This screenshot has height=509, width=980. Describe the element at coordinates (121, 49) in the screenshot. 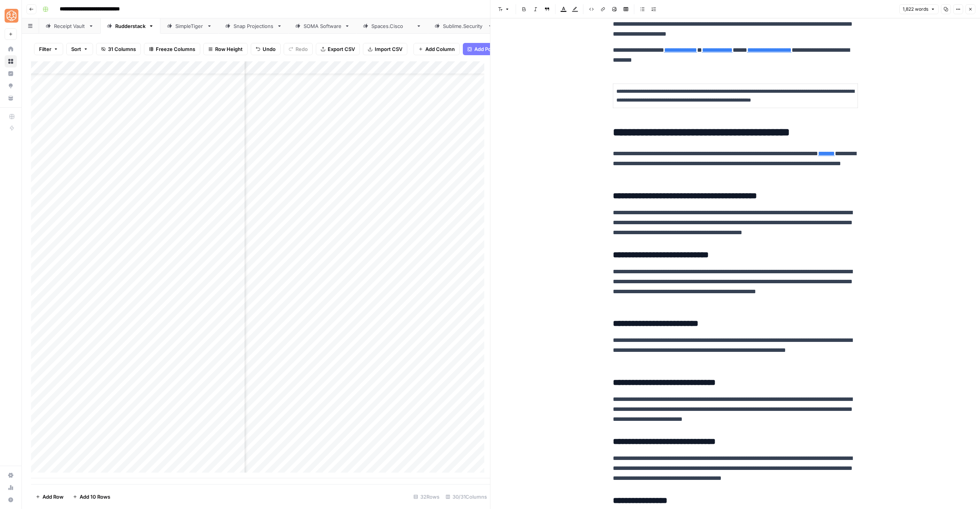

I see `span: 31 Columns` at that location.